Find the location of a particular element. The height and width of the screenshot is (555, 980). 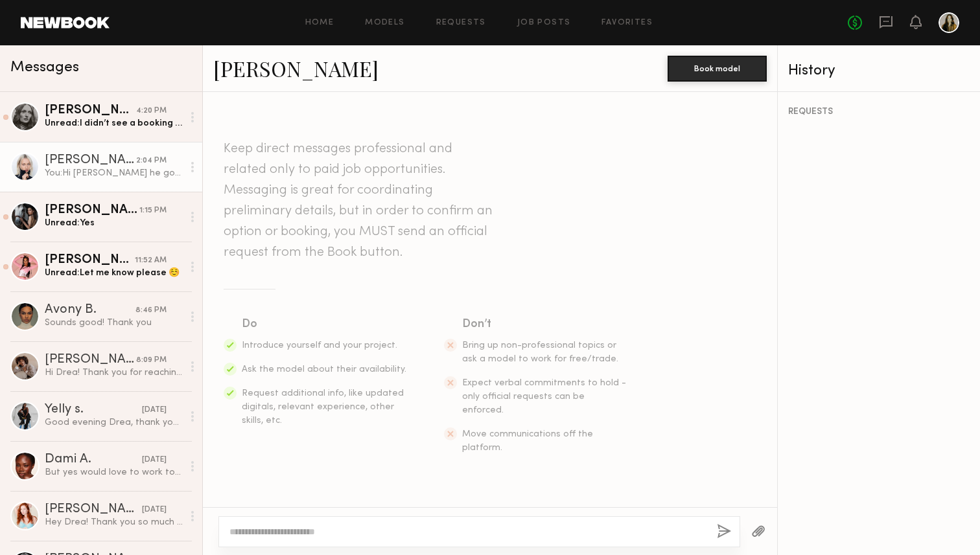

div: History is located at coordinates (879, 71).